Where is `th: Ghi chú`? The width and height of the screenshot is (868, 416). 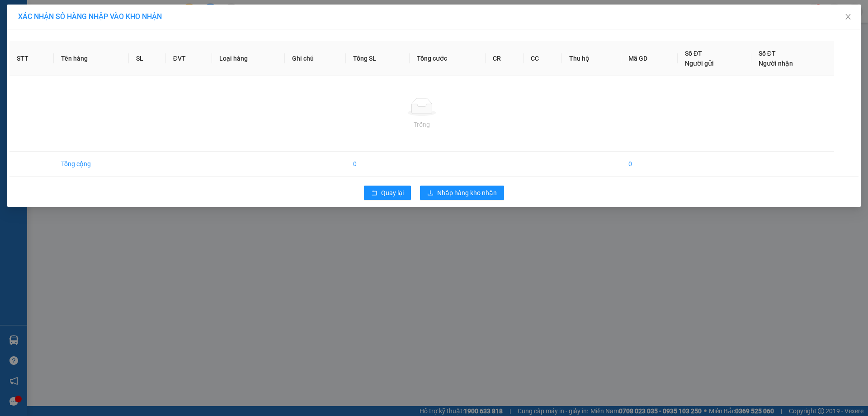 th: Ghi chú is located at coordinates (316, 58).